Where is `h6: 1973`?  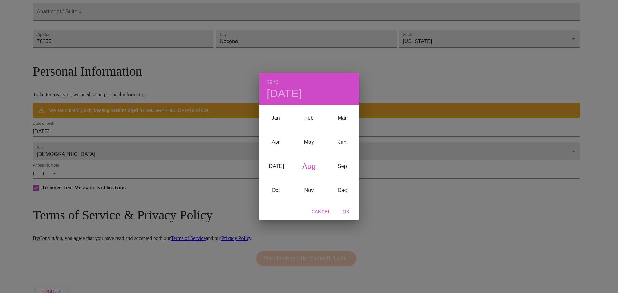
h6: 1973 is located at coordinates (272, 82).